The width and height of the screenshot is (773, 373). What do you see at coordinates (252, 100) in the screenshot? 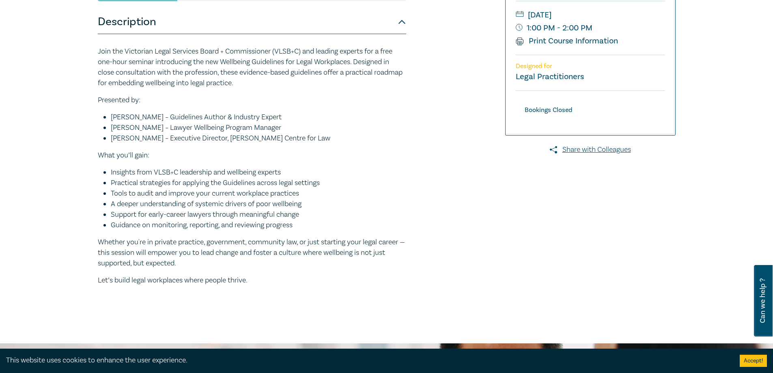
I see `p: Presented by:` at bounding box center [252, 100].